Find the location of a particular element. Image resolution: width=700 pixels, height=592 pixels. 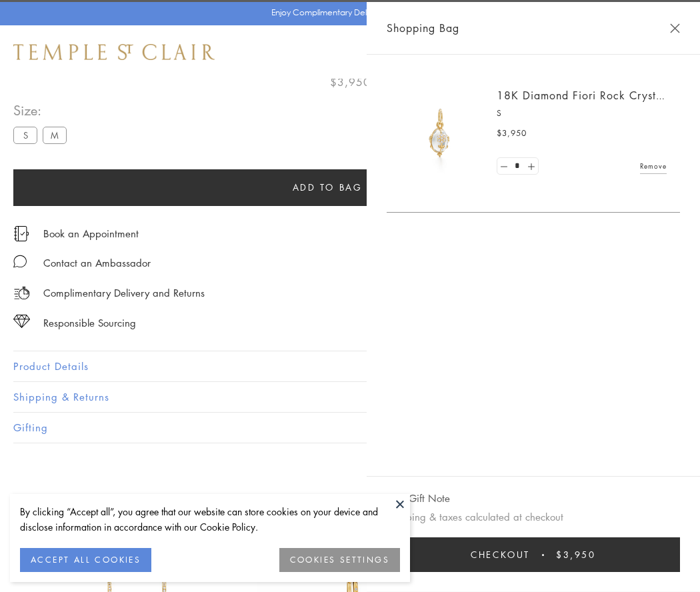

button: Shipping & Returns is located at coordinates (350, 397).